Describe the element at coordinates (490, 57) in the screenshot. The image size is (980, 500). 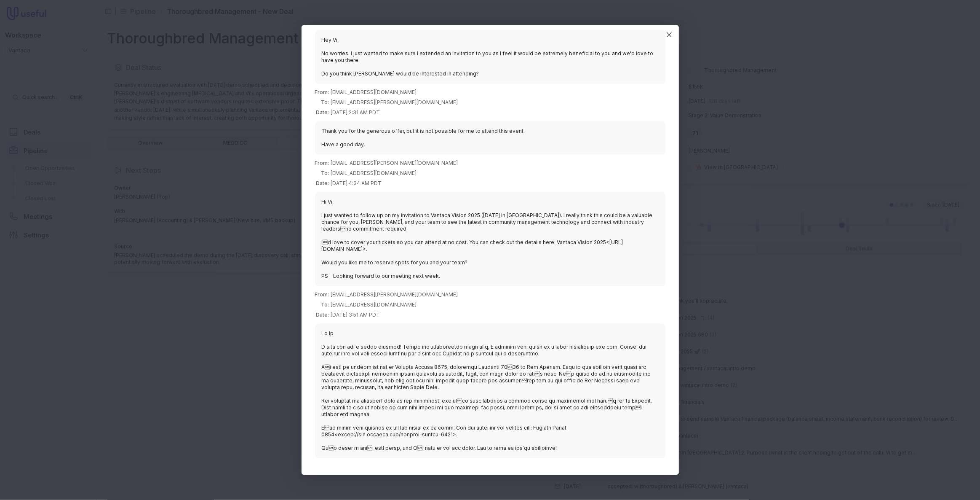
I see `blockquote: Hey Vi, No worries. I just wanted to make sure I extended an invitation to you as I feel it would...` at that location.